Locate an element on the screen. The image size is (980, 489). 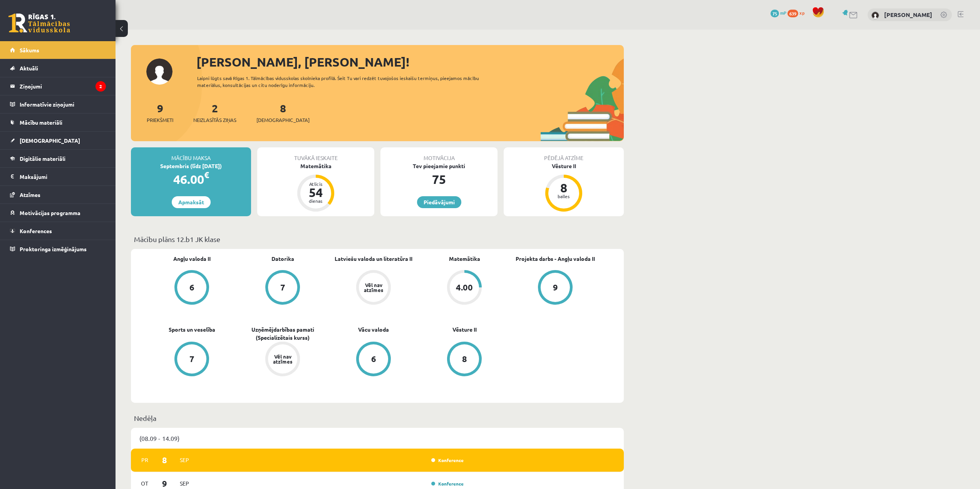
a: Rīgas 1. Tālmācības vidusskola is located at coordinates (39, 23).